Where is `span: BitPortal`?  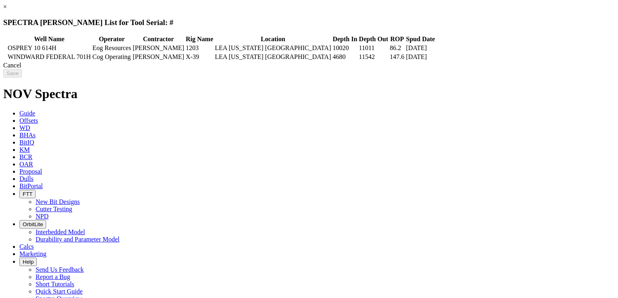
span: BitPortal is located at coordinates (31, 186).